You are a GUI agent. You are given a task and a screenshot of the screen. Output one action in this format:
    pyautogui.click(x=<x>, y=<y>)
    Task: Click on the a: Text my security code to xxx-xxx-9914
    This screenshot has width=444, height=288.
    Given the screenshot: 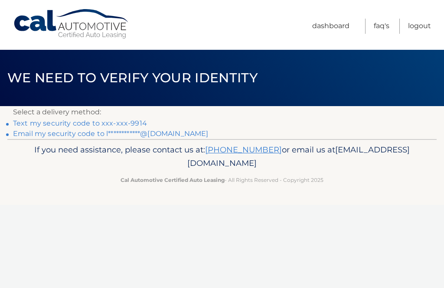 What is the action you would take?
    pyautogui.click(x=80, y=123)
    